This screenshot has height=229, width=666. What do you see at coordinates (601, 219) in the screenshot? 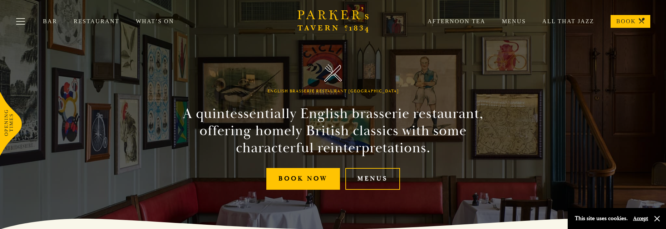
I see `p: This site uses cookies.` at bounding box center [601, 219].